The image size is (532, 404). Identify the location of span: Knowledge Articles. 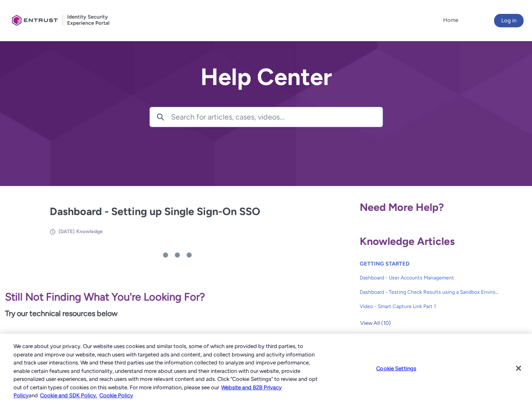
(408, 241).